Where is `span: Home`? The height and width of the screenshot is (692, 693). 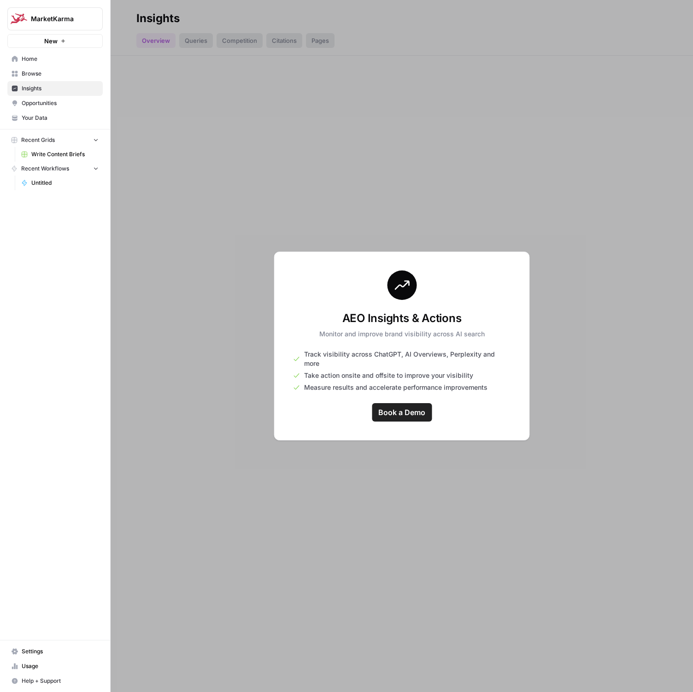
span: Home is located at coordinates (60, 59).